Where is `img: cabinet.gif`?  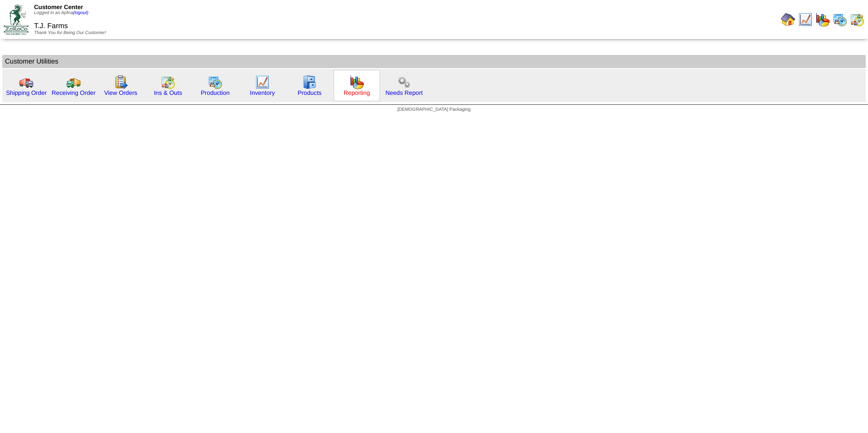 img: cabinet.gif is located at coordinates (310, 82).